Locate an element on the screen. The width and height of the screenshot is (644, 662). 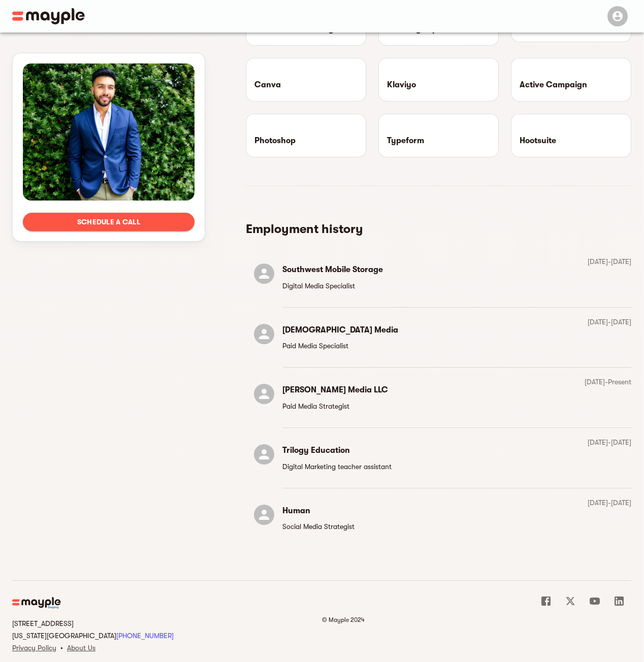
span: © Mayple 2024 is located at coordinates (343, 620).